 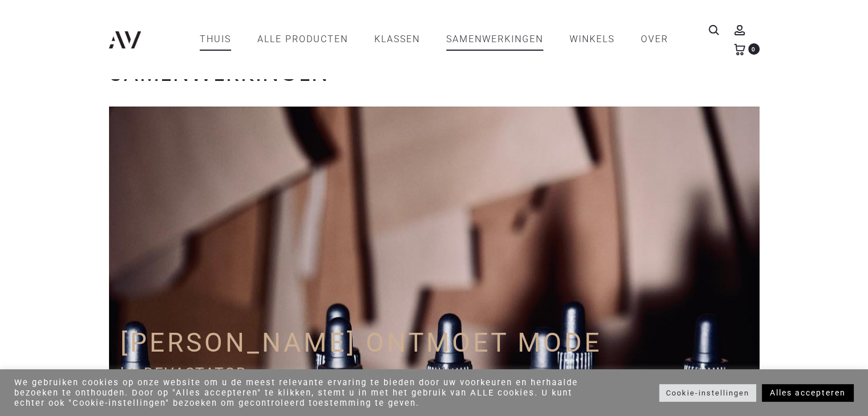 What do you see at coordinates (807, 392) in the screenshot?
I see `a: Alles accepteren` at bounding box center [807, 392].